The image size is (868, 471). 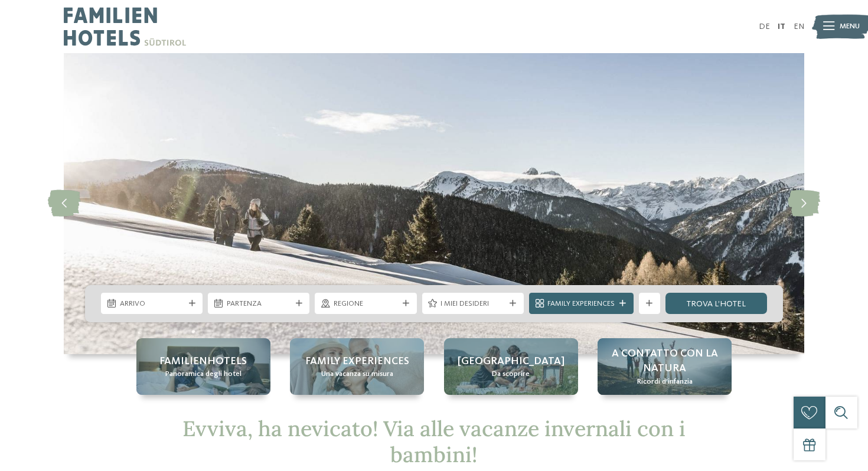 What do you see at coordinates (510, 374) in the screenshot?
I see `span: Da scoprire` at bounding box center [510, 374].